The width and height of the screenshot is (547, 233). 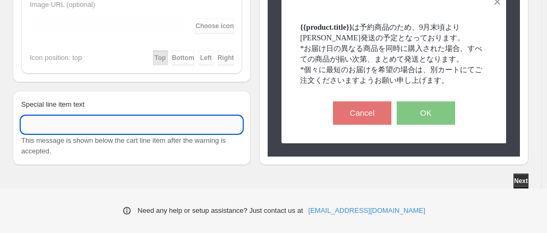 What do you see at coordinates (53, 104) in the screenshot?
I see `span: Special line item text` at bounding box center [53, 104].